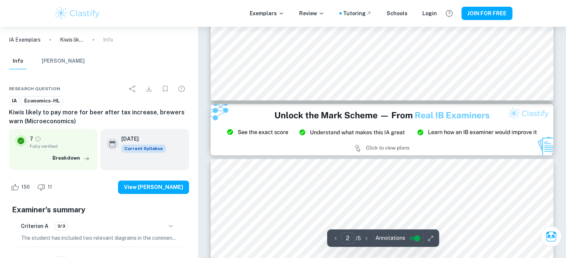  I want to click on button: Info, so click(18, 61).